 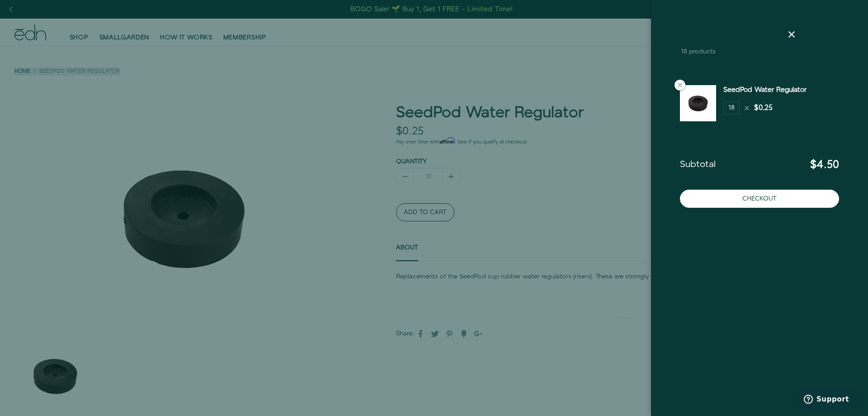 I want to click on a: SeedPod Water Regulator, so click(x=765, y=90).